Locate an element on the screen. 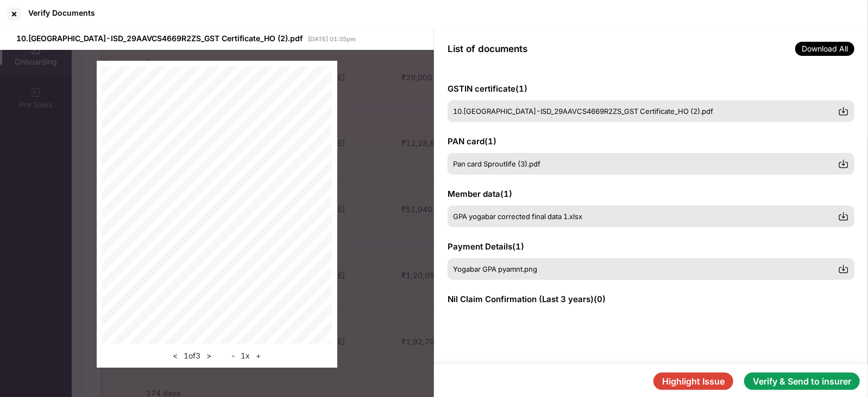 The width and height of the screenshot is (868, 397). span: Yogabar GPA pyamnt.png is located at coordinates (495, 269).